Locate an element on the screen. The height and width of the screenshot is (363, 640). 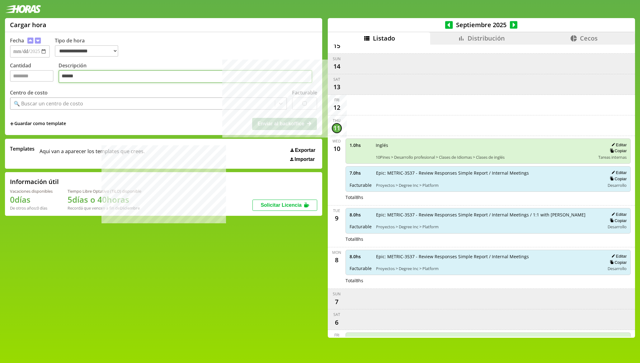
span: 0.5 hs is located at coordinates (361, 339).